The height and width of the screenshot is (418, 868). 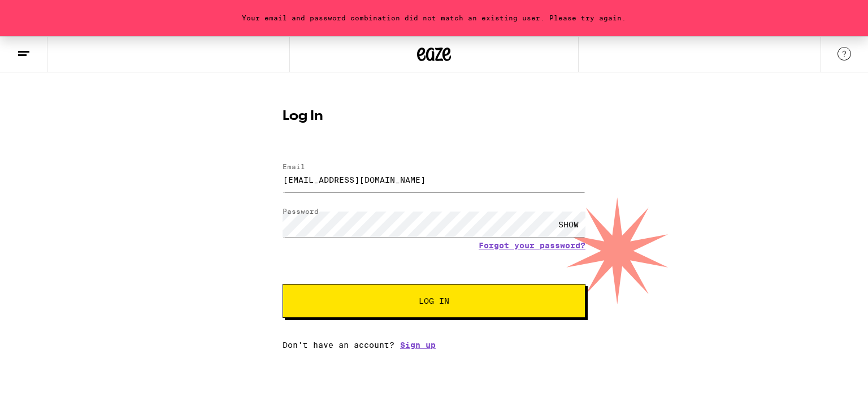 What do you see at coordinates (434, 301) in the screenshot?
I see `span: Log In` at bounding box center [434, 301].